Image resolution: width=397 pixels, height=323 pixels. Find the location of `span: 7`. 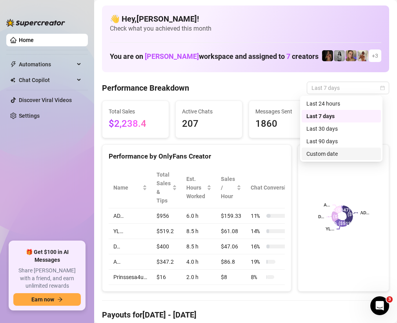

span: 7 is located at coordinates (289, 56).